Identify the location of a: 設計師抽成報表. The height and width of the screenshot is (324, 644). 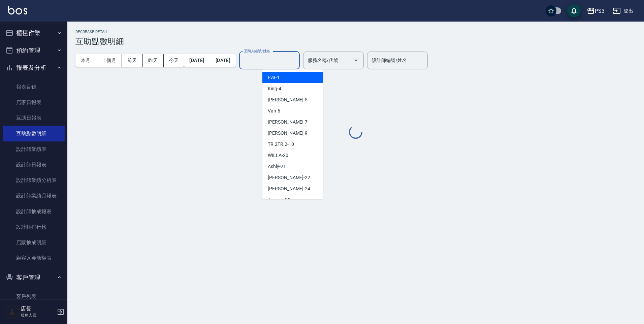
(34, 211).